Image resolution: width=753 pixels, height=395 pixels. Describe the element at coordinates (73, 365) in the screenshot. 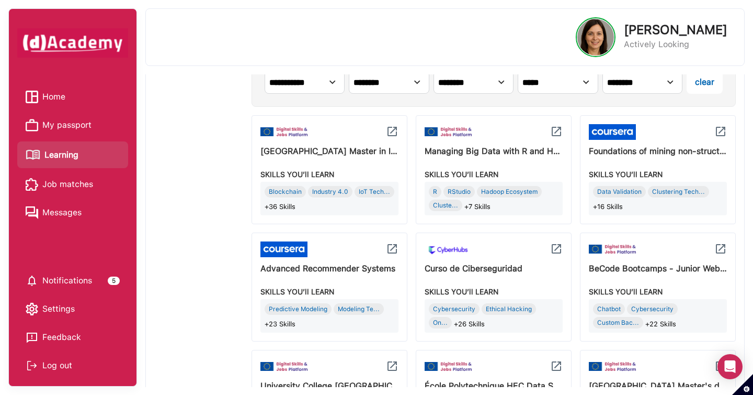

I see `div: Log out` at that location.